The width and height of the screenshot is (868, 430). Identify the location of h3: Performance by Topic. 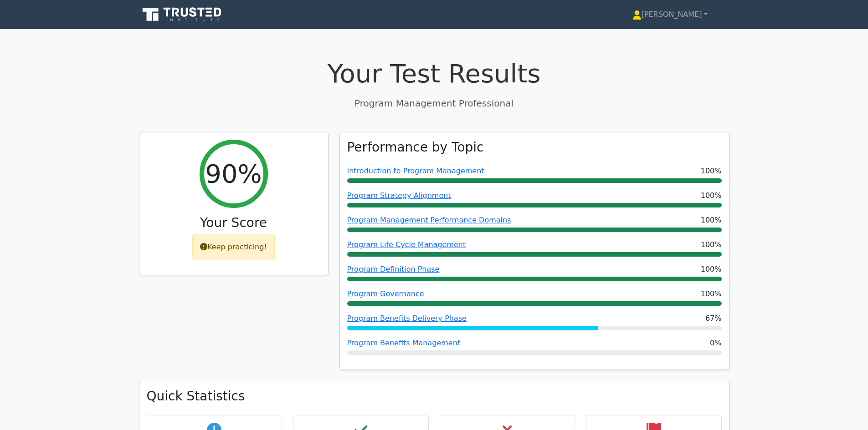
(416, 147).